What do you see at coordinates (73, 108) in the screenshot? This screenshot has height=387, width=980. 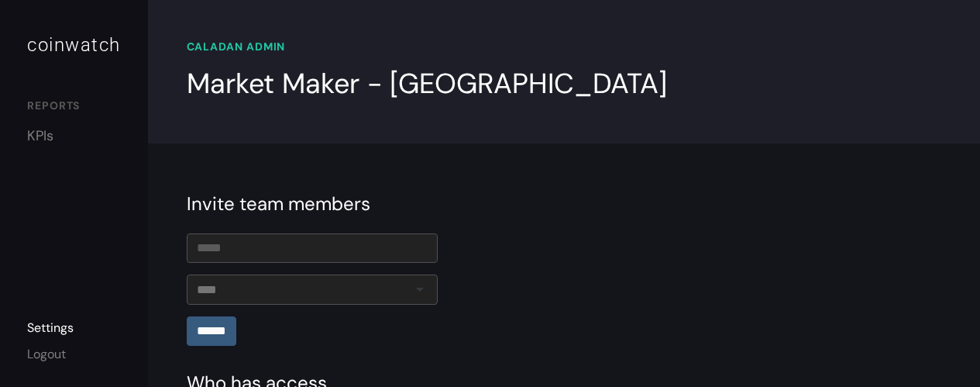 I see `div: REPORTS` at bounding box center [73, 108].